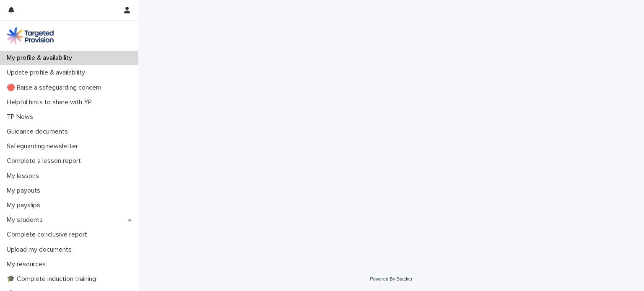 Image resolution: width=644 pixels, height=291 pixels. What do you see at coordinates (45, 161) in the screenshot?
I see `p: Complete a lesson report` at bounding box center [45, 161].